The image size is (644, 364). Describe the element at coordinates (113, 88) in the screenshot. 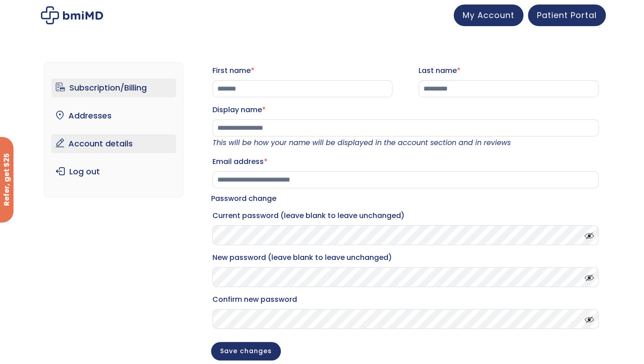

I see `a: Subscription/Billing` at that location.